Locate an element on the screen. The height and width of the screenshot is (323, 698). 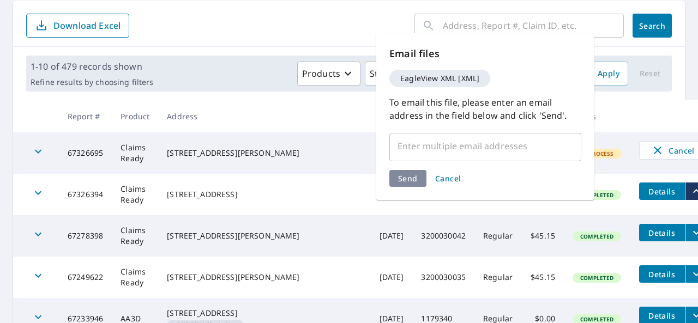
td: 67326394 is located at coordinates (85, 195).